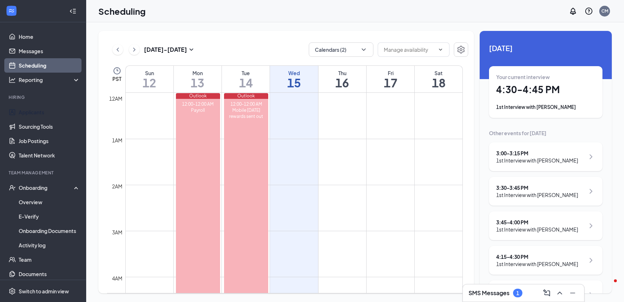 This screenshot has width=624, height=302. Describe the element at coordinates (560, 293) in the screenshot. I see `button: ChevronUp` at that location.